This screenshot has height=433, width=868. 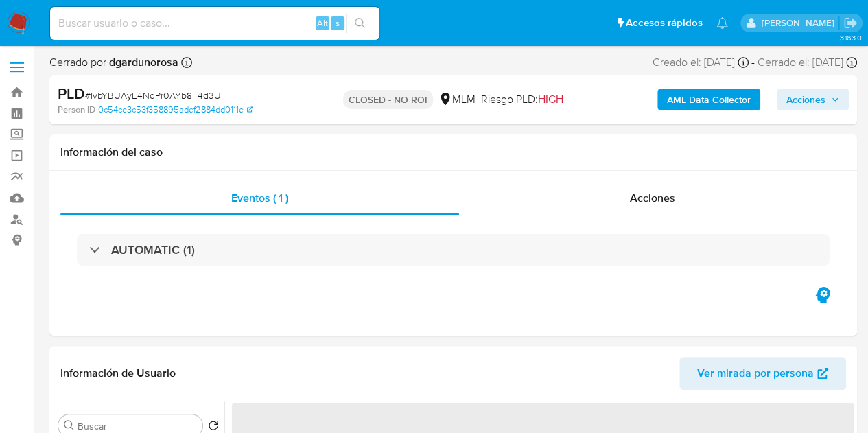 I want to click on div: AUTOMATIC (1), so click(x=453, y=250).